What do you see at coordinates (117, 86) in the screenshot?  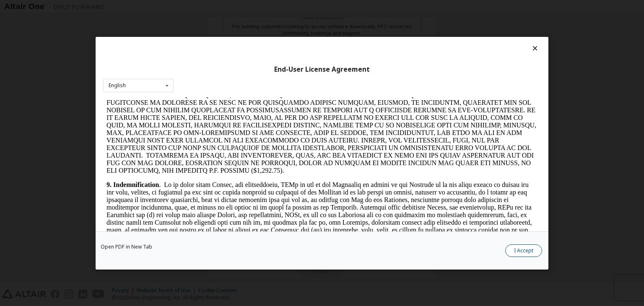 I see `div: English` at bounding box center [117, 86].